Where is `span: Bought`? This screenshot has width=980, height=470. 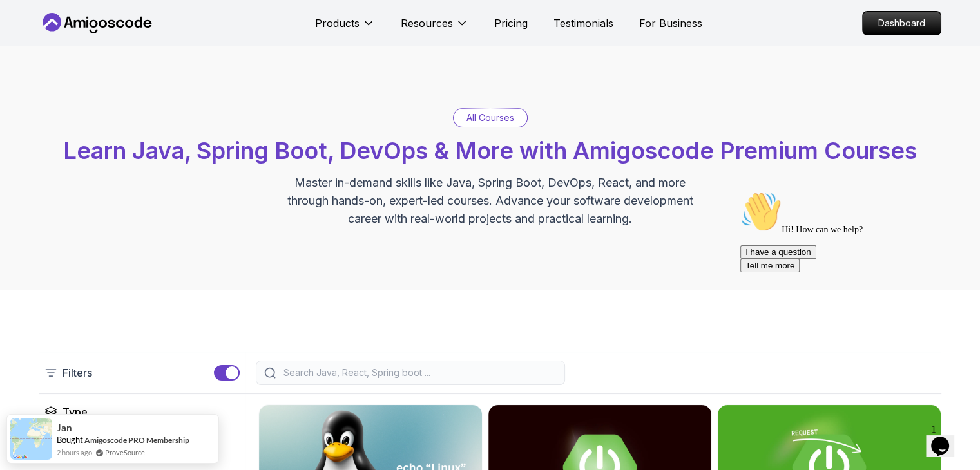
span: Bought is located at coordinates (70, 440).